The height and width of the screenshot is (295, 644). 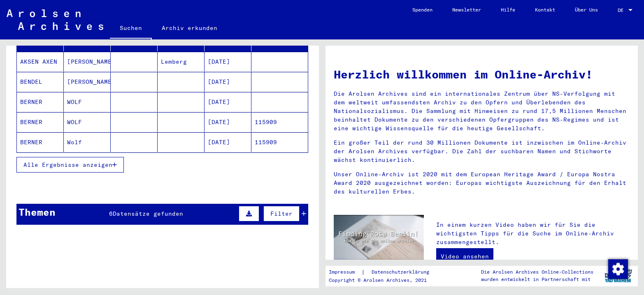 I want to click on img: video.jpg, so click(x=379, y=240).